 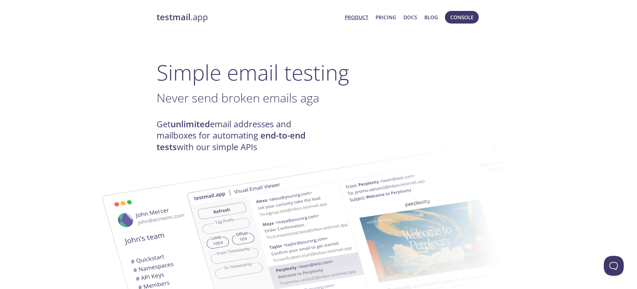 I want to click on strong: end-to-end tests, so click(x=231, y=141).